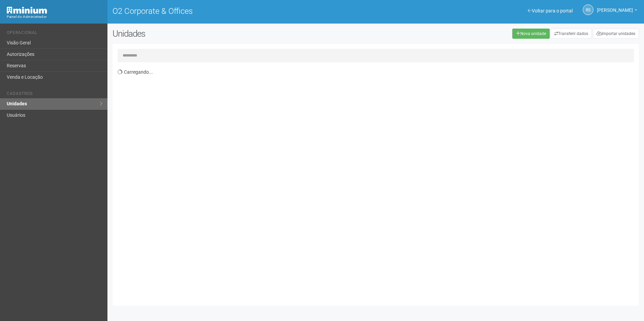 The height and width of the screenshot is (321, 644). I want to click on li: Operacional, so click(54, 34).